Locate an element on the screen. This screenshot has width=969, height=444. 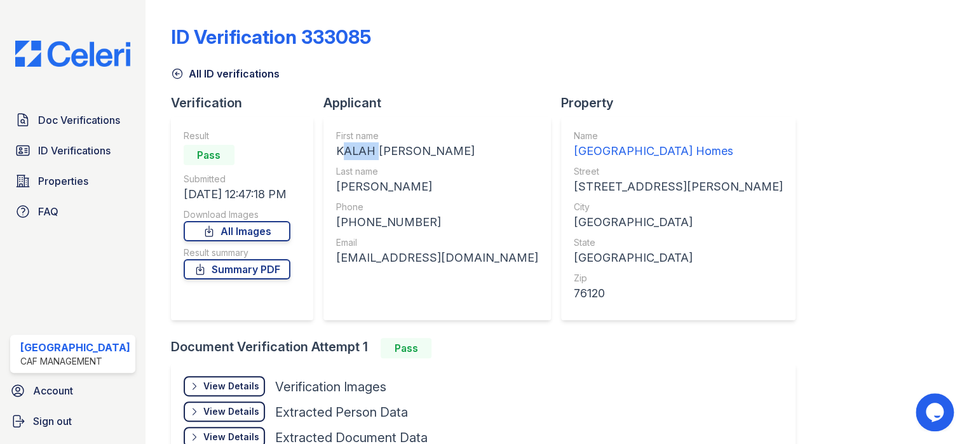
div: Result summary is located at coordinates (237, 253).